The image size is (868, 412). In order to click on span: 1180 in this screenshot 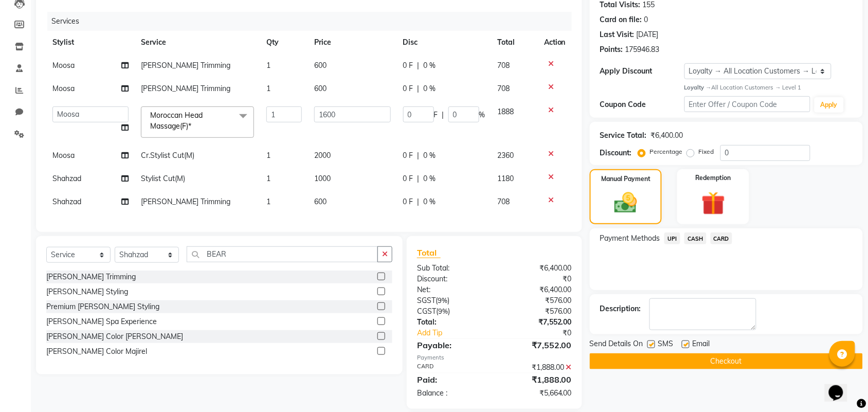, I will do `click(506, 178)`.